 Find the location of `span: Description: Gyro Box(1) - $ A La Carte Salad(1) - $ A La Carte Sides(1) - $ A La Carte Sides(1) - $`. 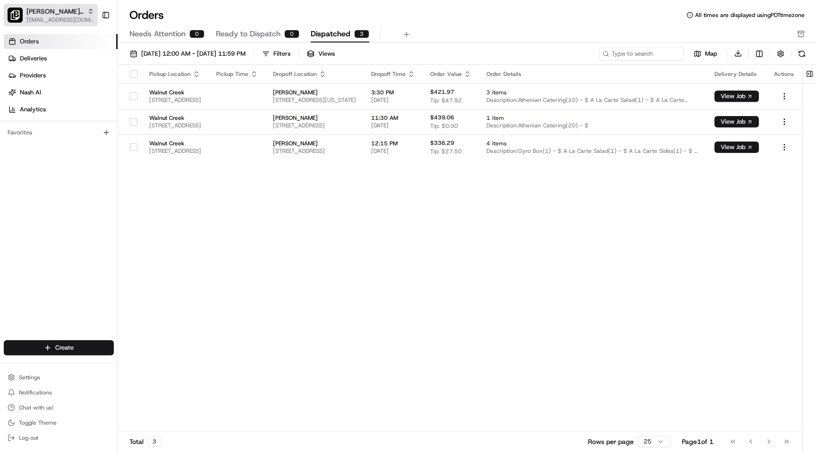

span: Description: Gyro Box(1) - $ A La Carte Salad(1) - $ A La Carte Sides(1) - $ A La Carte Sides(1) - $ is located at coordinates (592, 151).